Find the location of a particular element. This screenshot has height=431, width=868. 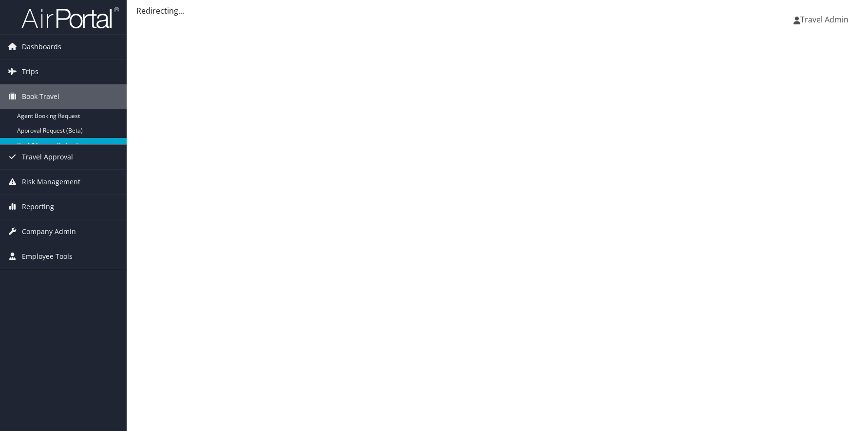

span: Dashboards is located at coordinates (41, 47).